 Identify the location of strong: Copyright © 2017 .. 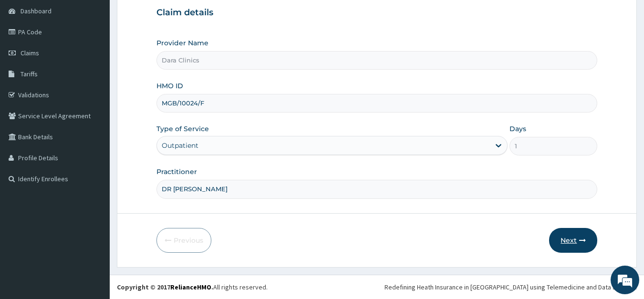
(165, 287).